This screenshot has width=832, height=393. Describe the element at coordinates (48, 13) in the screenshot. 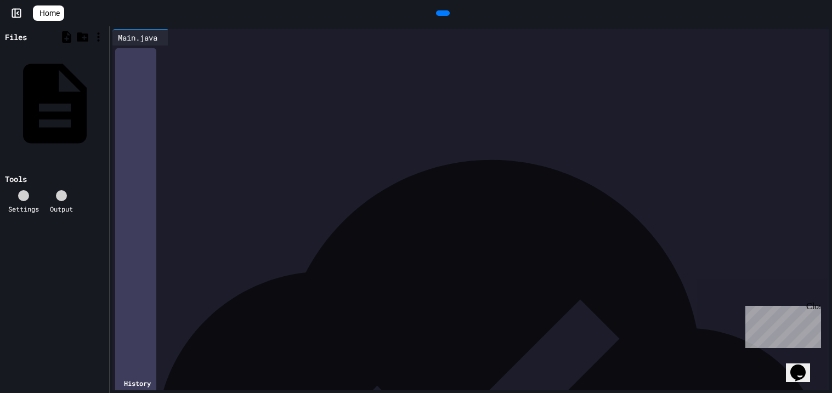

I see `a: Home` at that location.